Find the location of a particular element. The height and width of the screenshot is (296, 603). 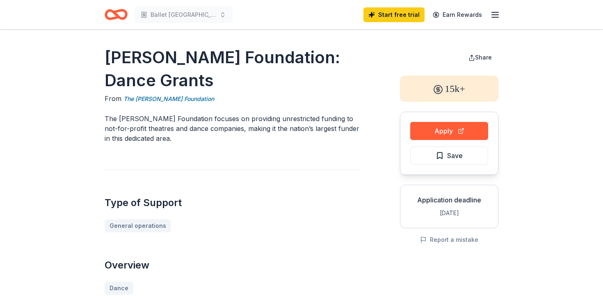

span: Share is located at coordinates (483, 57).